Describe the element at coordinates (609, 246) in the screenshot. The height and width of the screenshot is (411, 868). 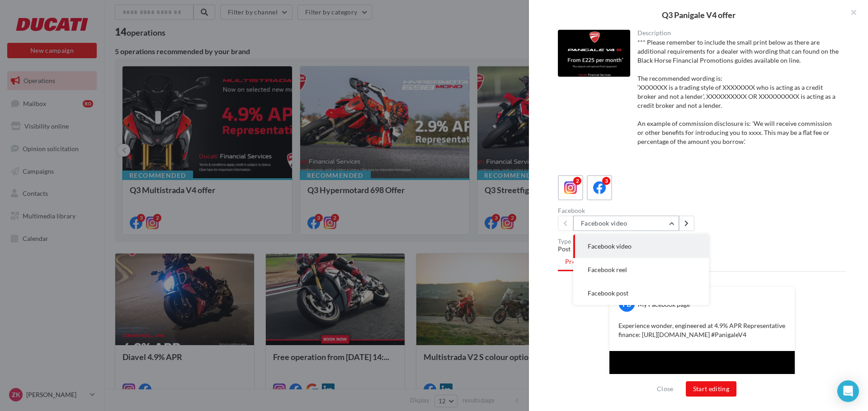
I see `span: Facebook video` at that location.